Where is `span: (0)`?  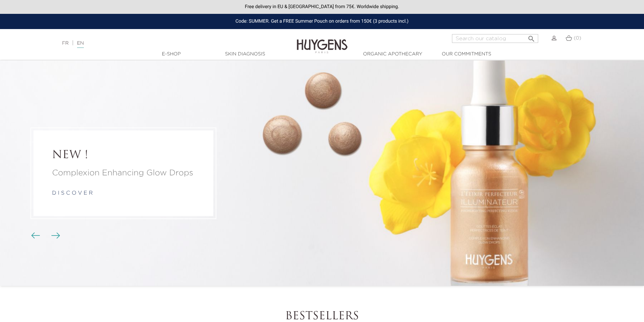
span: (0) is located at coordinates (578, 38).